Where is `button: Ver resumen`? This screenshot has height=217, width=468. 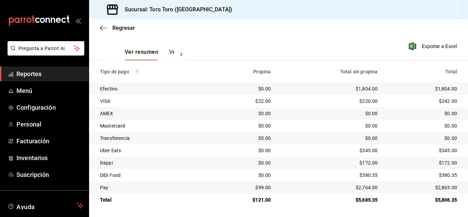
button: Ver resumen is located at coordinates (141, 54).